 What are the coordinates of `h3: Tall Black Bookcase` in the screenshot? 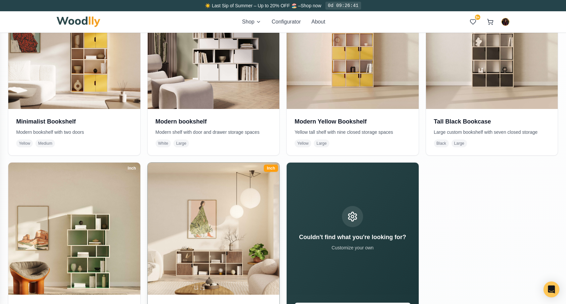 It's located at (492, 121).